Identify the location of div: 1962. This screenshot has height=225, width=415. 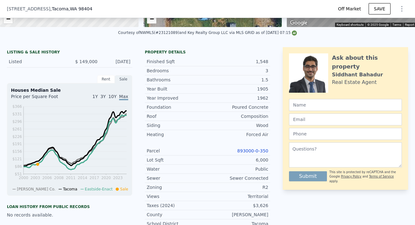
(238, 98).